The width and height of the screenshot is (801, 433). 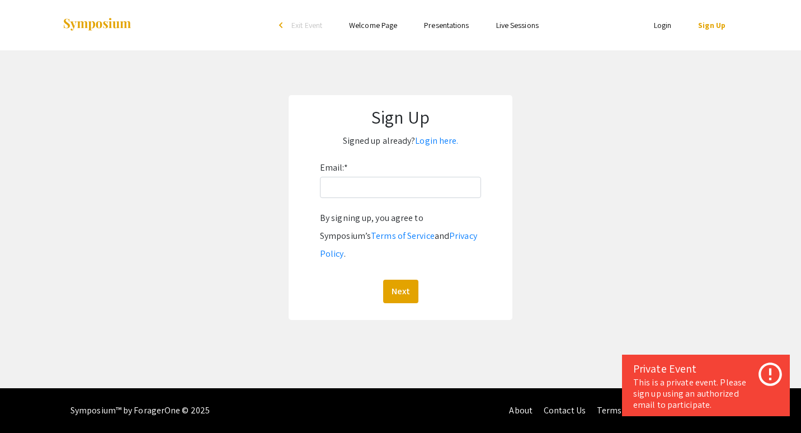 What do you see at coordinates (373, 25) in the screenshot?
I see `a: Welcome Page` at bounding box center [373, 25].